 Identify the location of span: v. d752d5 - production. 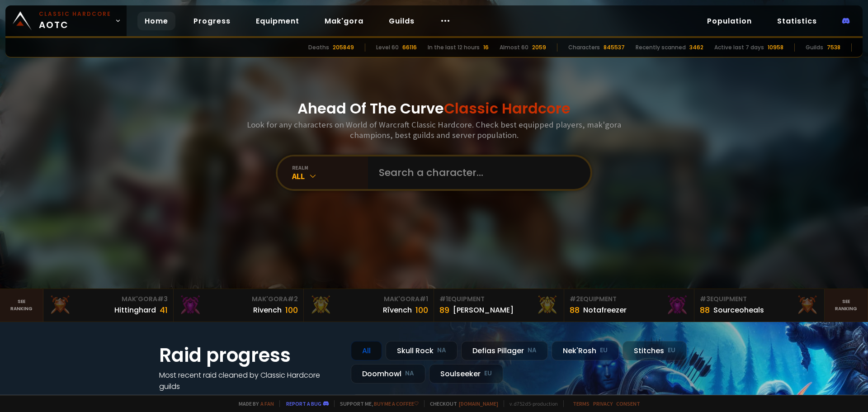
(530, 403).